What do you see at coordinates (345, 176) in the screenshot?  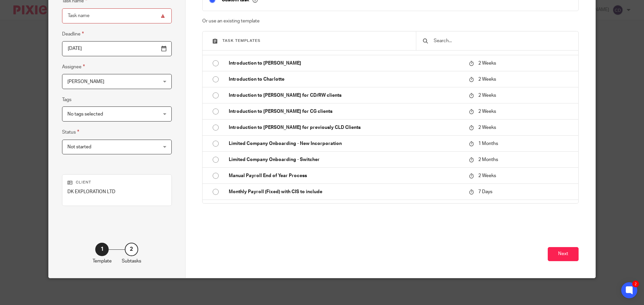 I see `p: Manual Payroll End of Year Process` at bounding box center [345, 176].